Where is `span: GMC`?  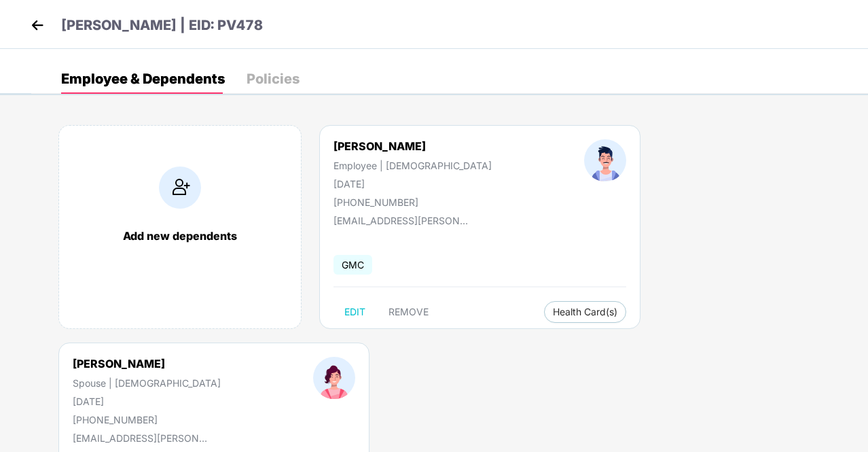 span: GMC is located at coordinates (352, 264).